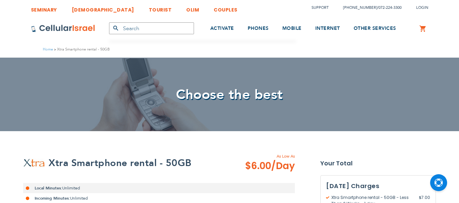 The height and width of the screenshot is (203, 459). Describe the element at coordinates (81, 49) in the screenshot. I see `li: Xtra Smartphone rental - 50GB` at that location.